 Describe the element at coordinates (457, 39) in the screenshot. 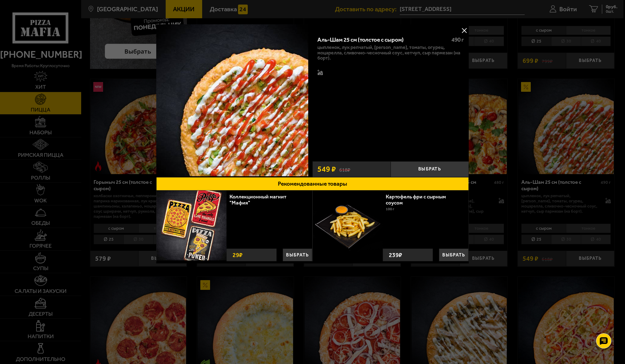

I see `span: 490 г` at that location.